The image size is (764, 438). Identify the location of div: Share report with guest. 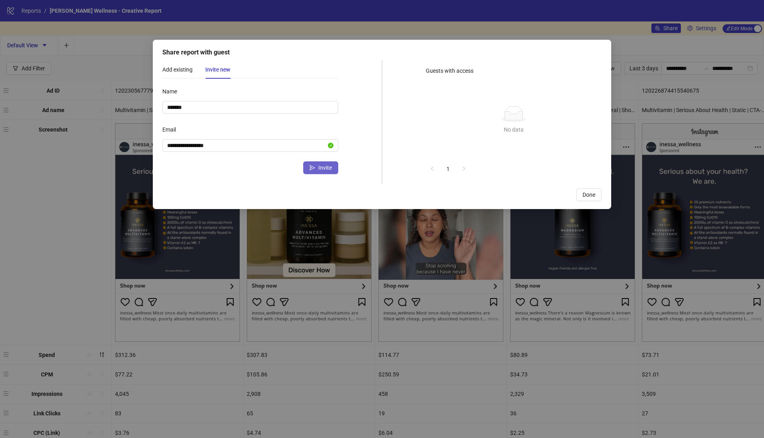
(382, 52).